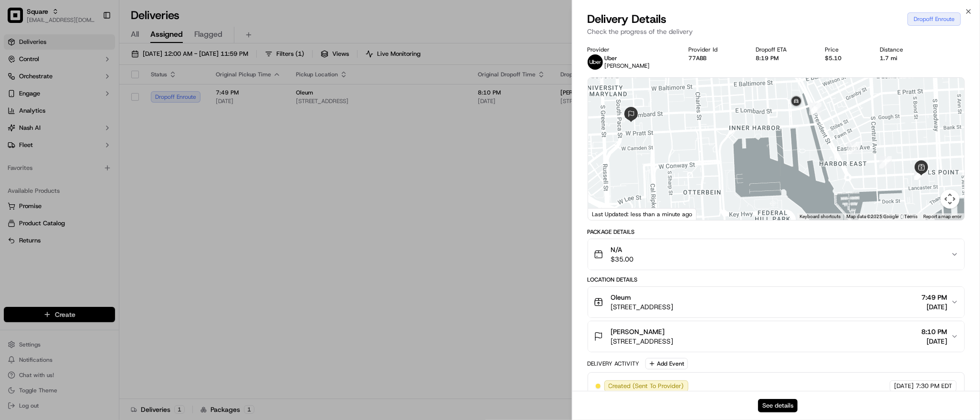  What do you see at coordinates (91, 46) in the screenshot?
I see `p: Welcome 👋` at bounding box center [91, 46].